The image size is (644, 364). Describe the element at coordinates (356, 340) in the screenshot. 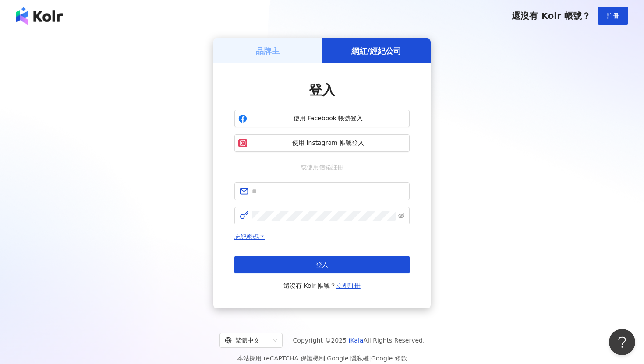

I see `a: iKala` at that location.